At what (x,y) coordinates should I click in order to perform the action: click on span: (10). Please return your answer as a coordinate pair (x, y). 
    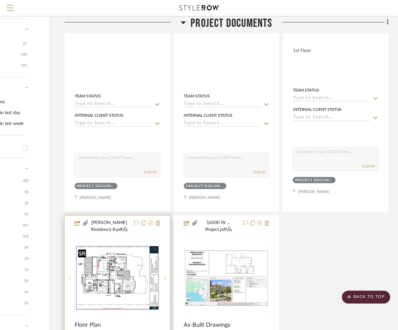
    Looking at the image, I should click on (26, 181).